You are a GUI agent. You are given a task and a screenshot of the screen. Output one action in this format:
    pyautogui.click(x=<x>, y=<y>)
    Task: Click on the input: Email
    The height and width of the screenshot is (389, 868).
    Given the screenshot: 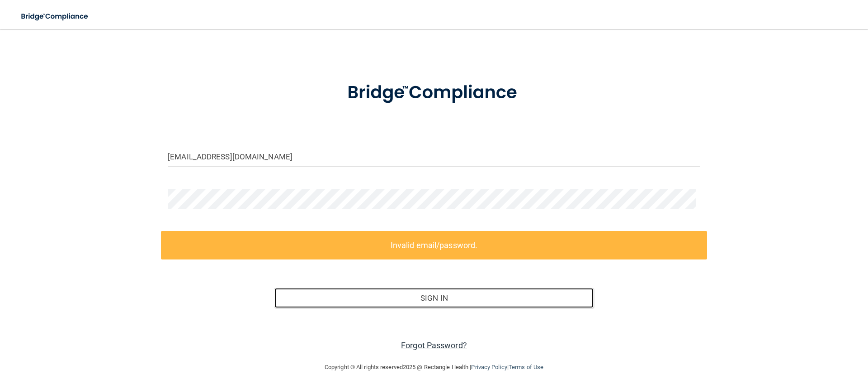 What is the action you would take?
    pyautogui.click(x=434, y=156)
    